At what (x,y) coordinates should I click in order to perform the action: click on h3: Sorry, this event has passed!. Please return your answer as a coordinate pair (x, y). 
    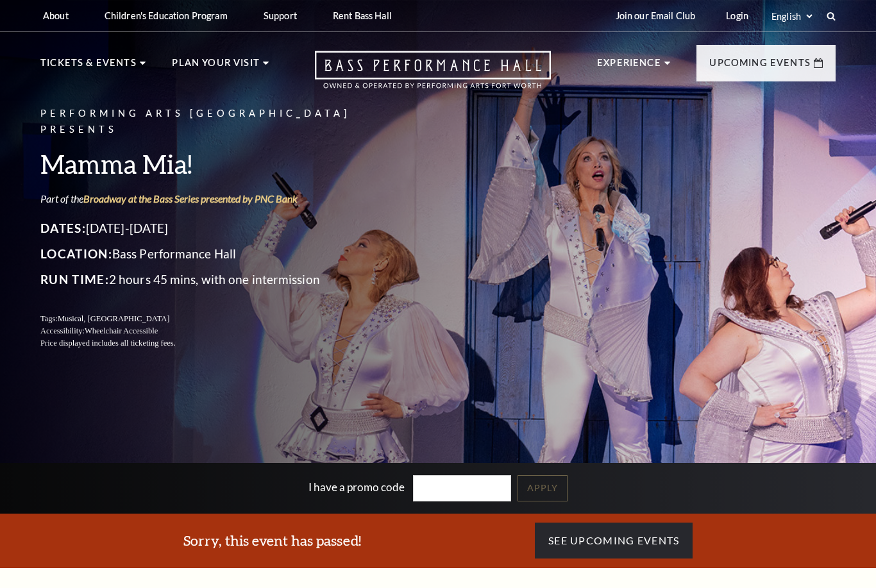
    Looking at the image, I should click on (271, 540).